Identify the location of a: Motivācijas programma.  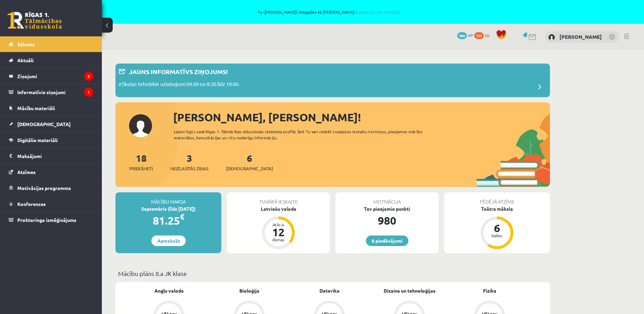
(51, 188).